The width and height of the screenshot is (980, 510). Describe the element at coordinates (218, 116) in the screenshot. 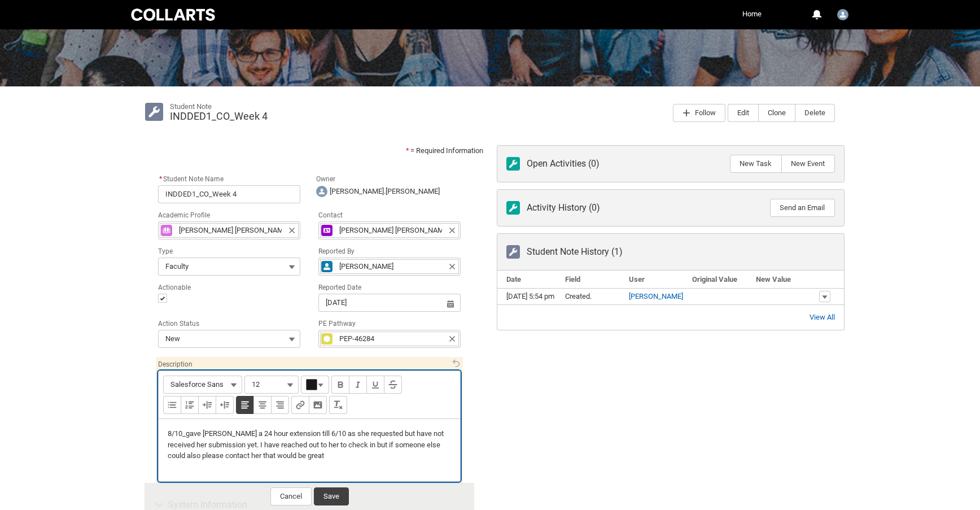

I see `lightning-formatted-text: INDDED1_CO_Week 4` at that location.